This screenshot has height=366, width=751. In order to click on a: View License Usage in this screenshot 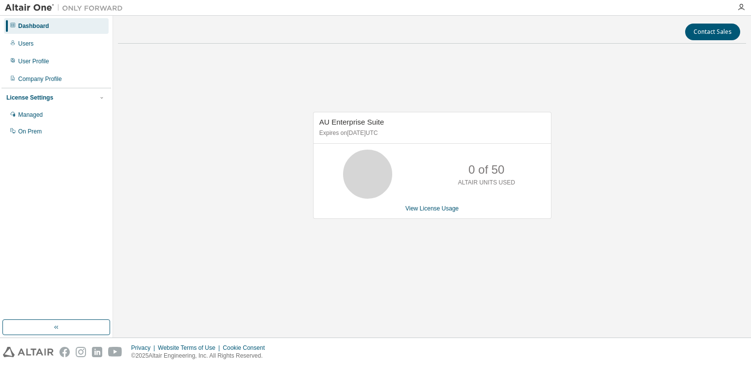, I will do `click(432, 209)`.